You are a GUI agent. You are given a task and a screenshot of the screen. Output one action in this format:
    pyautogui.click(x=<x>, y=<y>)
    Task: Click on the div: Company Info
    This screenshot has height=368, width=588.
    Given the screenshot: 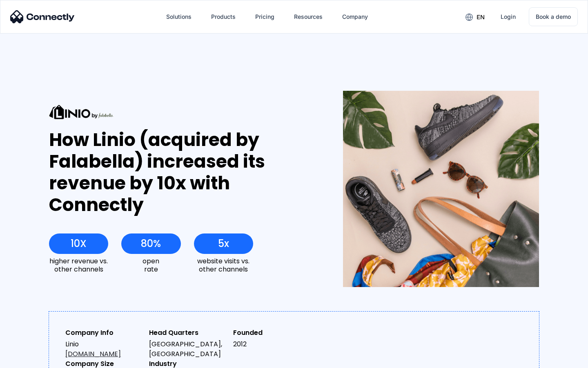 What is the action you would take?
    pyautogui.click(x=104, y=333)
    